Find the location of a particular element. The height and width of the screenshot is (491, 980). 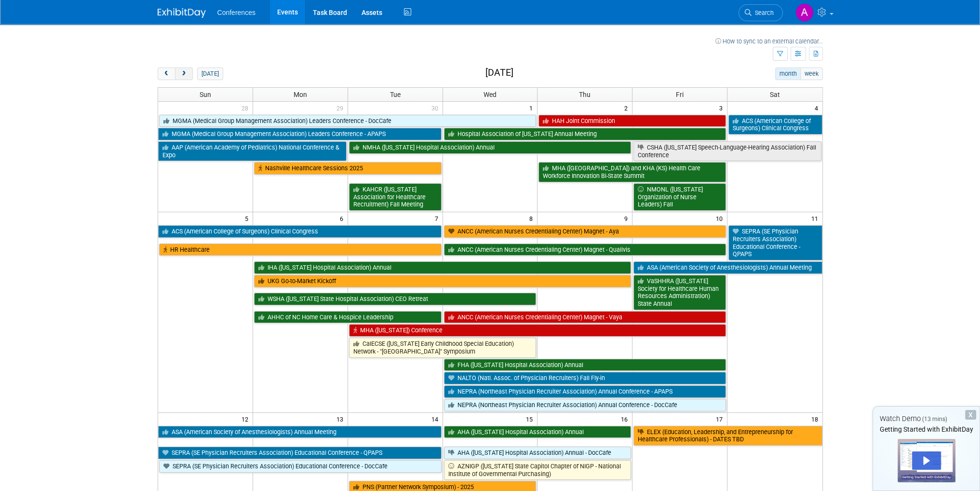

img: ExhibitDay is located at coordinates (182, 13).